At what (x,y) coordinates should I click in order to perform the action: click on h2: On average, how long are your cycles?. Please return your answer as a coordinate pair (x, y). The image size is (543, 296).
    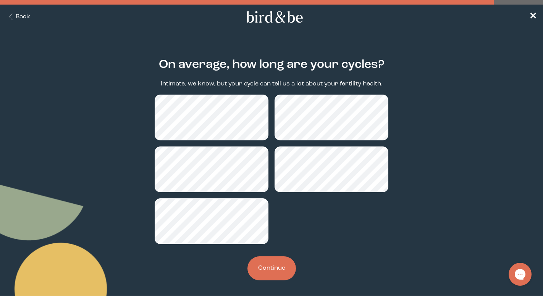
    Looking at the image, I should click on (272, 65).